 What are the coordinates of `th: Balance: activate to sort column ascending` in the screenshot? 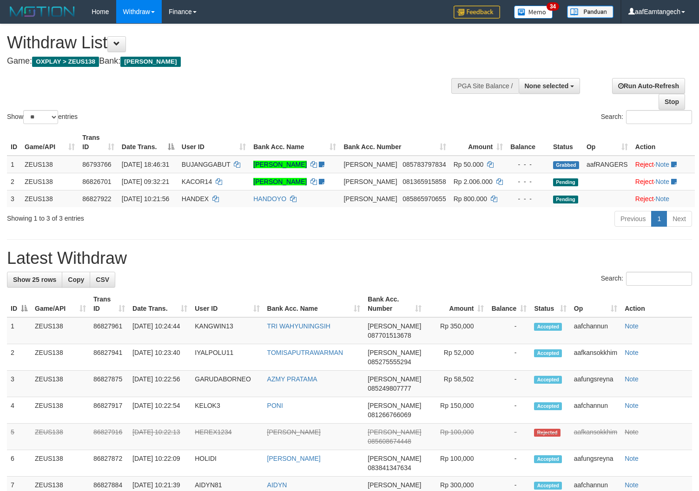 It's located at (509, 304).